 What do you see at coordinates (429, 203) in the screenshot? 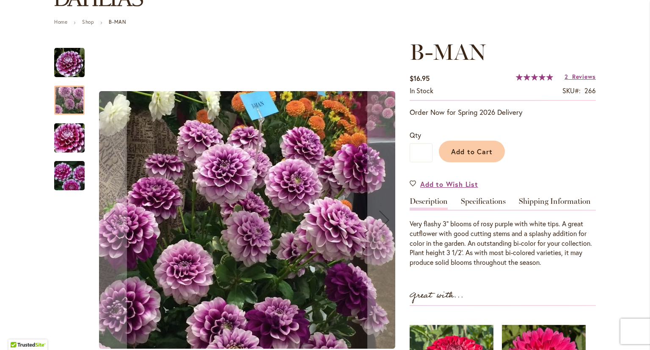
I see `a: Description` at bounding box center [429, 203].